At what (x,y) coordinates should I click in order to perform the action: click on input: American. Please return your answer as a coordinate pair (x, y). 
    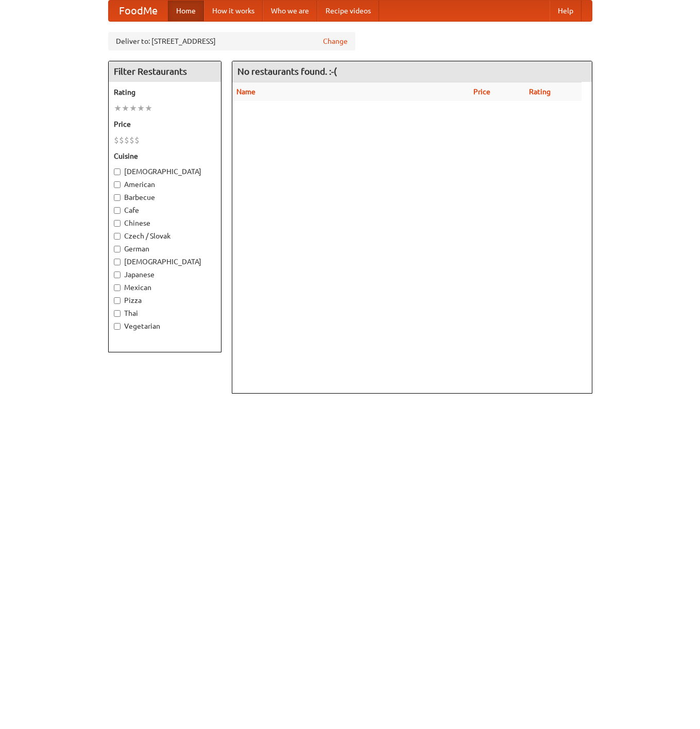
    Looking at the image, I should click on (117, 184).